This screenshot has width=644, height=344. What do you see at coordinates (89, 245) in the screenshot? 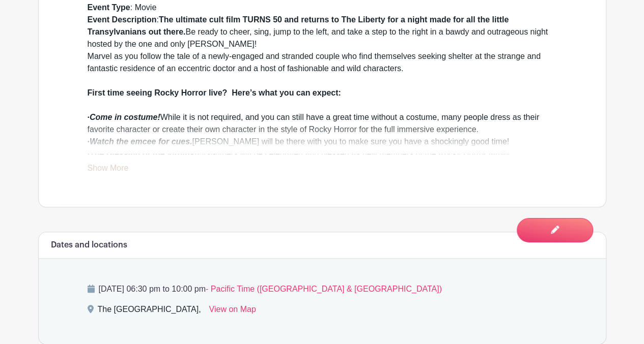
I see `h6: Dates and locations` at bounding box center [89, 245].